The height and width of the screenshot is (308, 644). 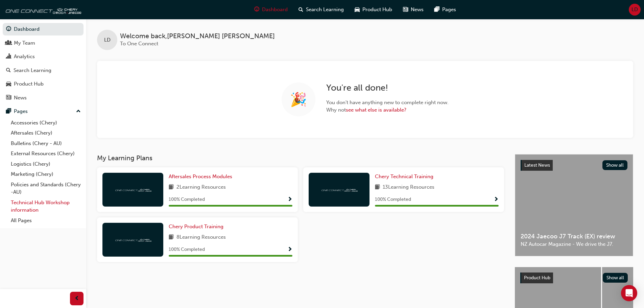 I want to click on a: Analytics, so click(x=43, y=57).